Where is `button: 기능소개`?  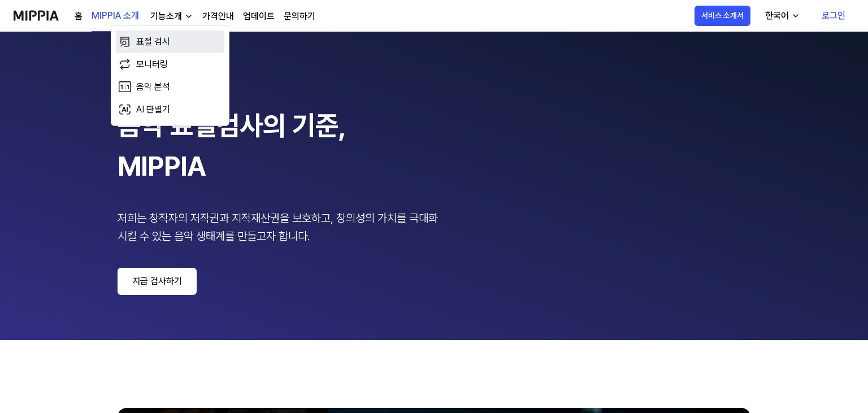
button: 기능소개 is located at coordinates (170, 16).